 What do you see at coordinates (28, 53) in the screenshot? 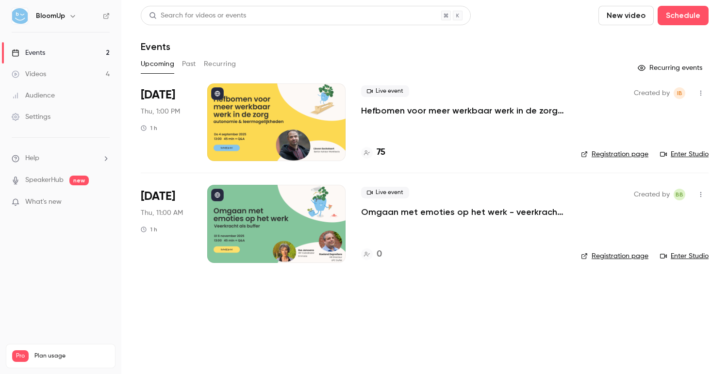
I see `div: Events` at bounding box center [28, 53].